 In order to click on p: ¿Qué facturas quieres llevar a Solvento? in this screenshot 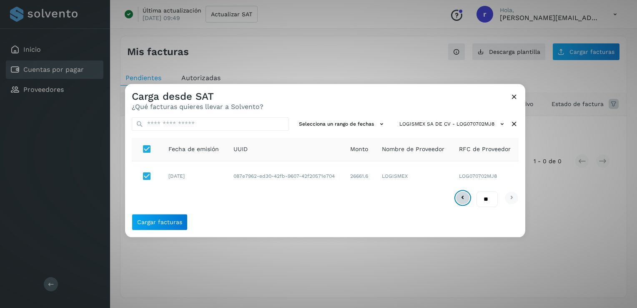, I will do `click(198, 106)`.